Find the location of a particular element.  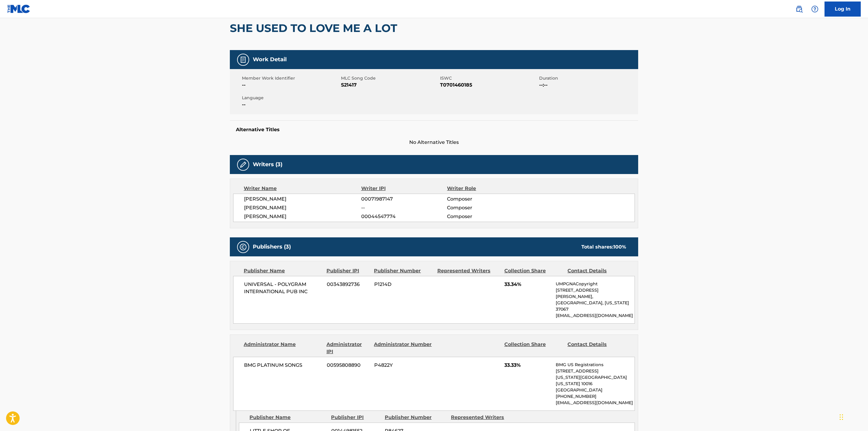

span: ISWC is located at coordinates (489, 78).